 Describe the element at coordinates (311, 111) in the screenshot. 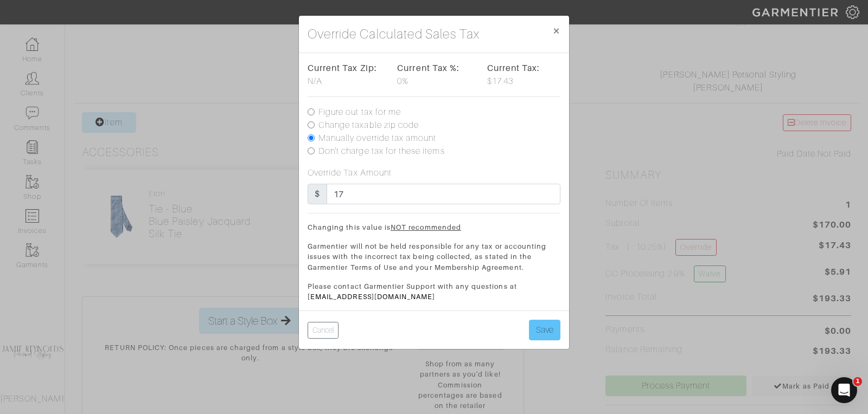

I see `input: Figure out tax for me` at that location.